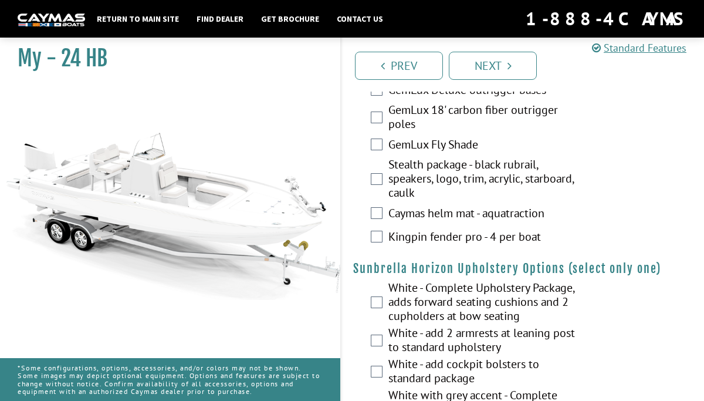 Image resolution: width=704 pixels, height=401 pixels. What do you see at coordinates (164, 58) in the screenshot?
I see `h1: My - 24 HB` at bounding box center [164, 58].